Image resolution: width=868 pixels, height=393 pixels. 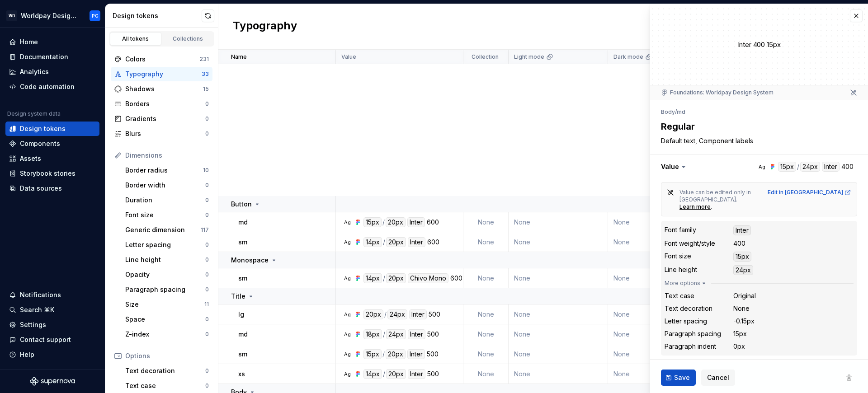 I want to click on div: Data sources, so click(x=41, y=189).